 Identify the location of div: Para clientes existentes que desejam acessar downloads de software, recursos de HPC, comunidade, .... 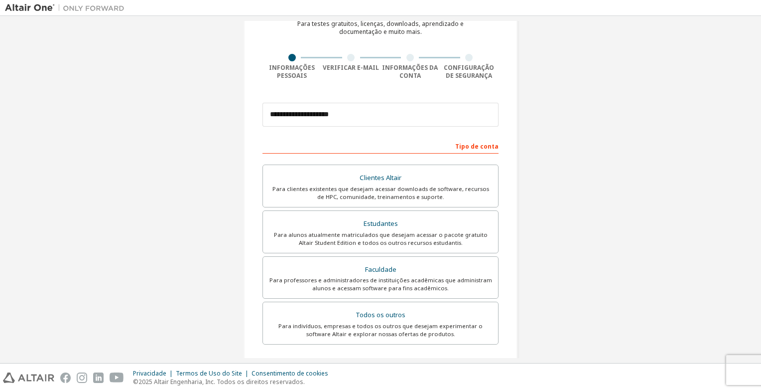
(381, 193).